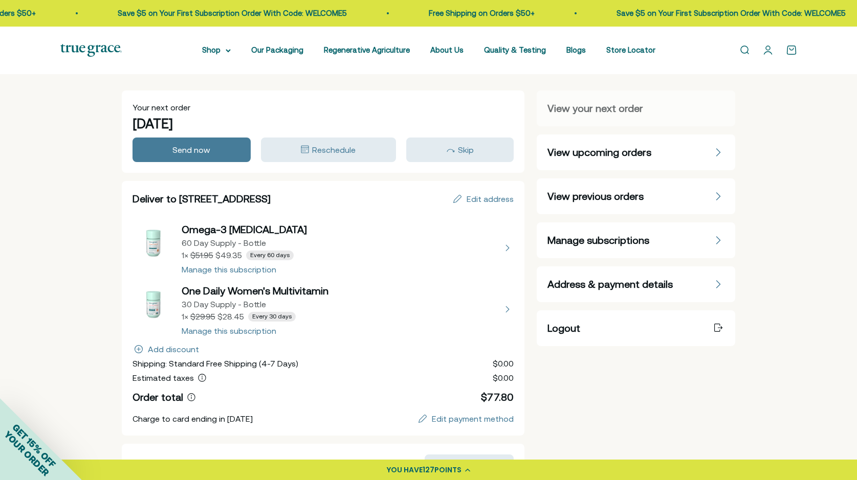 This screenshot has width=857, height=480. What do you see at coordinates (460, 150) in the screenshot?
I see `button: Skip` at bounding box center [460, 150].